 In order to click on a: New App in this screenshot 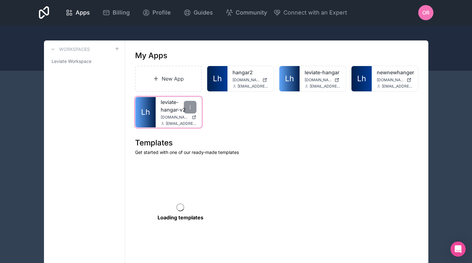, I will do `click(169, 79)`.